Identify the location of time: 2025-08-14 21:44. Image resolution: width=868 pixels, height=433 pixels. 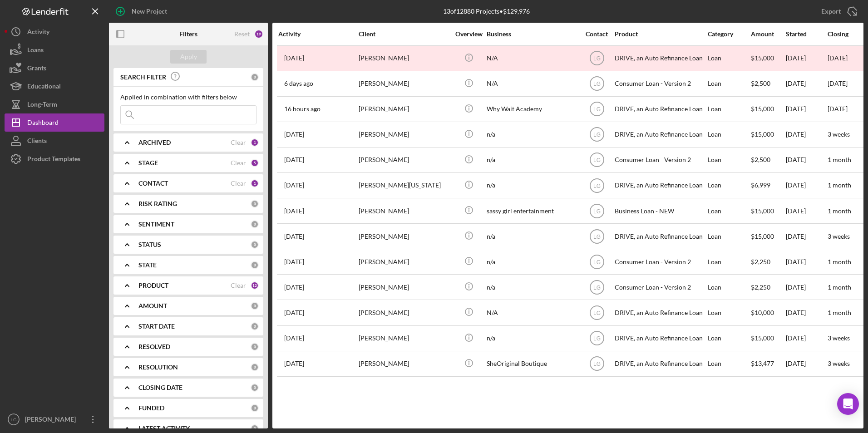
(298, 84).